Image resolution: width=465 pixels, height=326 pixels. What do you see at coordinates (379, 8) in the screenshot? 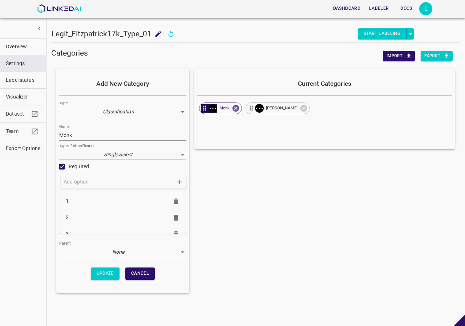
I see `button: Labeler` at bounding box center [379, 8].